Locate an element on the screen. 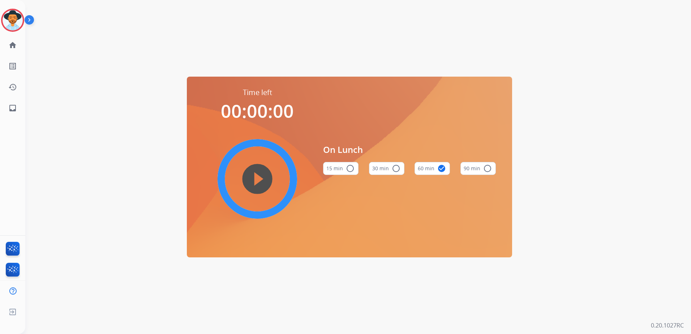  mat-icon: home is located at coordinates (13, 45).